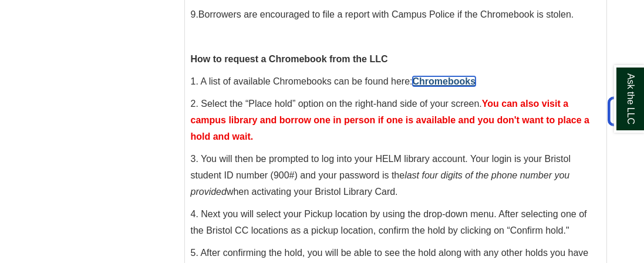  I want to click on span: Borrowers are encouraged to file a report with Campus Police if the Chromebook is stolen., so click(386, 14).